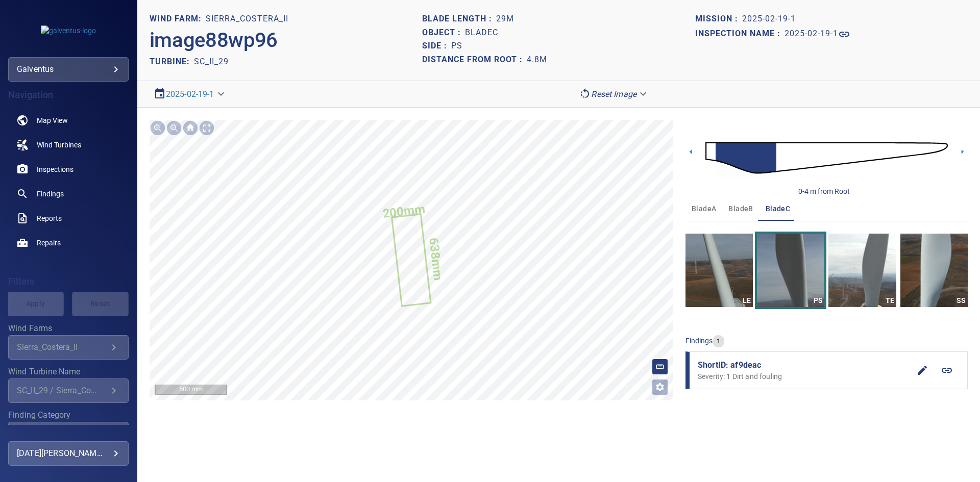  What do you see at coordinates (68, 348) in the screenshot?
I see `div: Wind Farms` at bounding box center [68, 348].